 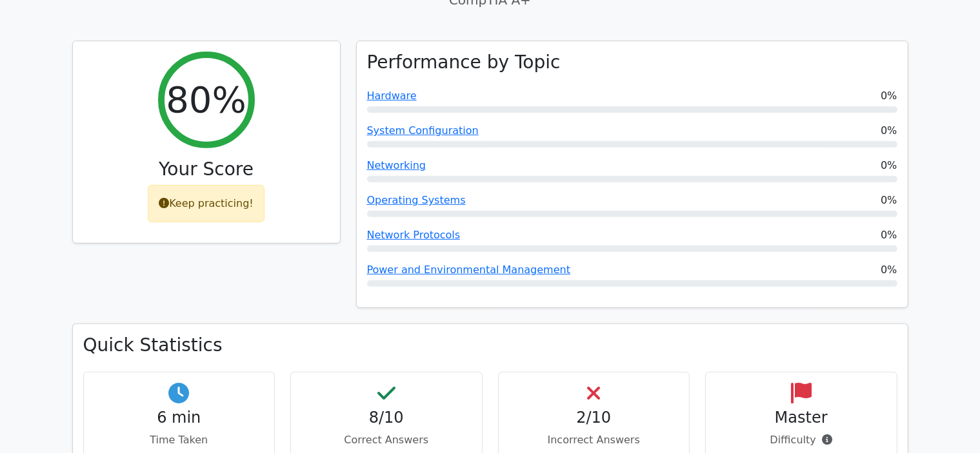 What do you see at coordinates (594, 418) in the screenshot?
I see `h4: 2/10` at bounding box center [594, 418].